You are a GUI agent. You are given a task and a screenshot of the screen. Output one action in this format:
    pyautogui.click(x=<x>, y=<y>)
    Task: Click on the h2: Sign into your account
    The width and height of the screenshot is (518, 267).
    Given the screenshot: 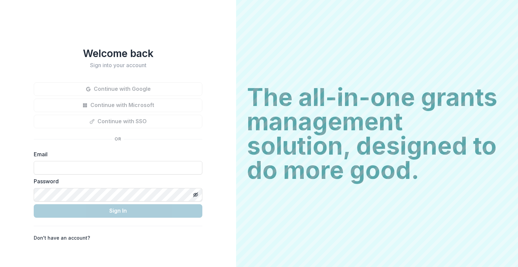 What is the action you would take?
    pyautogui.click(x=118, y=65)
    